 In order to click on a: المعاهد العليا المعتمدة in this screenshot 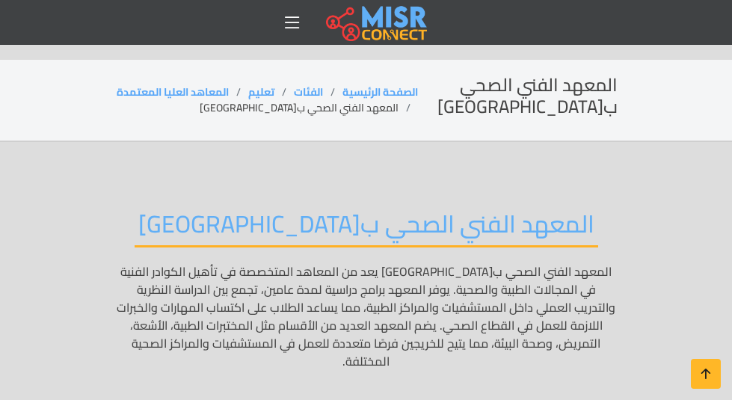, I will do `click(173, 92)`.